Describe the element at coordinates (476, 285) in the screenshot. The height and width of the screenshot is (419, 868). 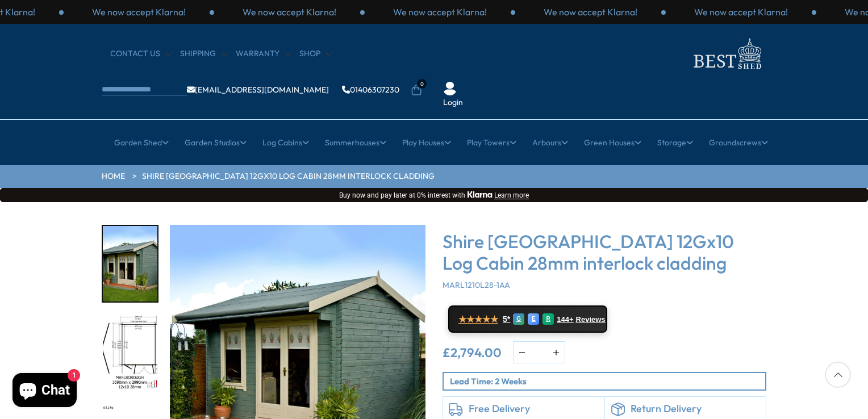
I see `span: MARL1210L28-1AA` at that location.